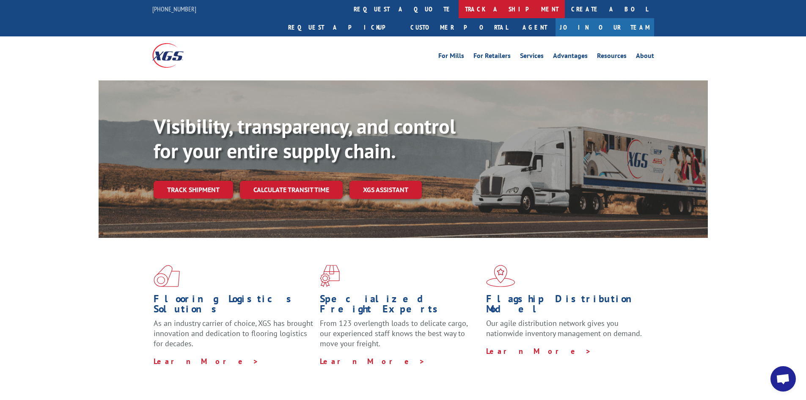 The image size is (806, 400). Describe the element at coordinates (330, 276) in the screenshot. I see `img: xgs-icon-focused-on-flooring-red` at that location.